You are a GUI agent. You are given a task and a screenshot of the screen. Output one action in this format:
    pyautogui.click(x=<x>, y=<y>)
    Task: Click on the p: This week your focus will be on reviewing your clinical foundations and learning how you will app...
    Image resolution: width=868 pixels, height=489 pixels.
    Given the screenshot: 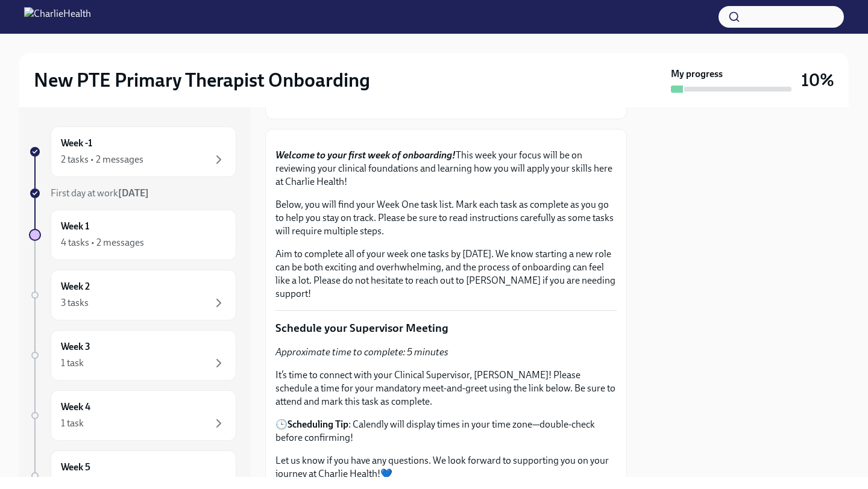 What is the action you would take?
    pyautogui.click(x=446, y=168)
    